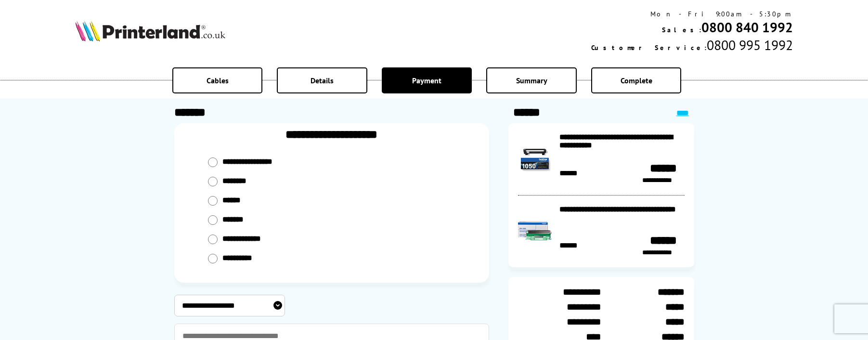 The image size is (868, 340). Describe the element at coordinates (747, 27) in the screenshot. I see `b: 0800 840 1992` at that location.